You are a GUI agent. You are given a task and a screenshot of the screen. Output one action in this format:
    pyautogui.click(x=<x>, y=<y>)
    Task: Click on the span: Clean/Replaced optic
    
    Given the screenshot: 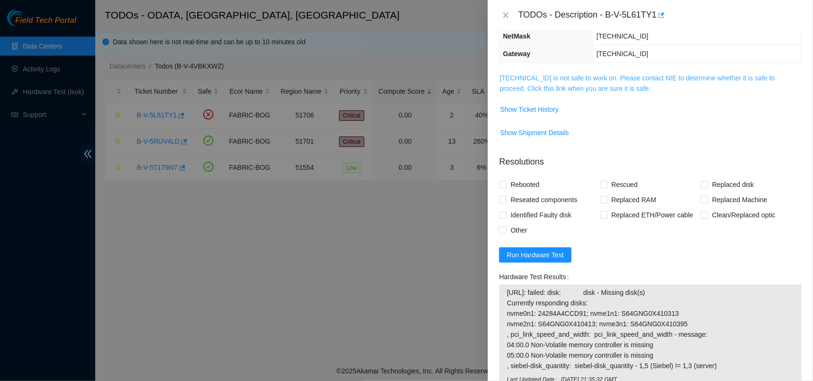 What is the action you would take?
    pyautogui.click(x=743, y=215)
    